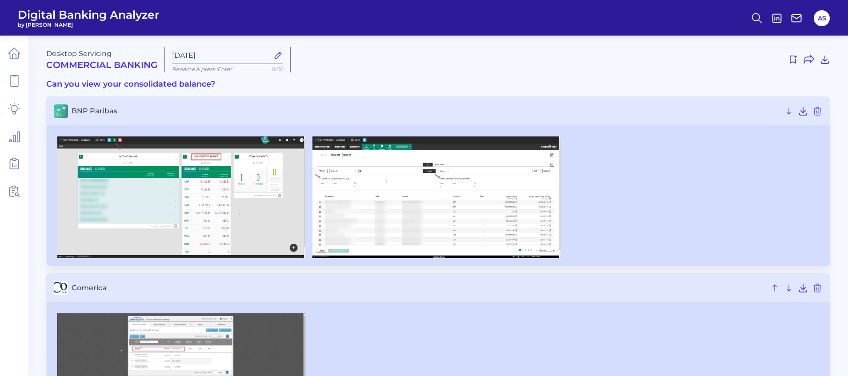  What do you see at coordinates (102, 65) in the screenshot?
I see `h2: Commercial Banking` at bounding box center [102, 65].